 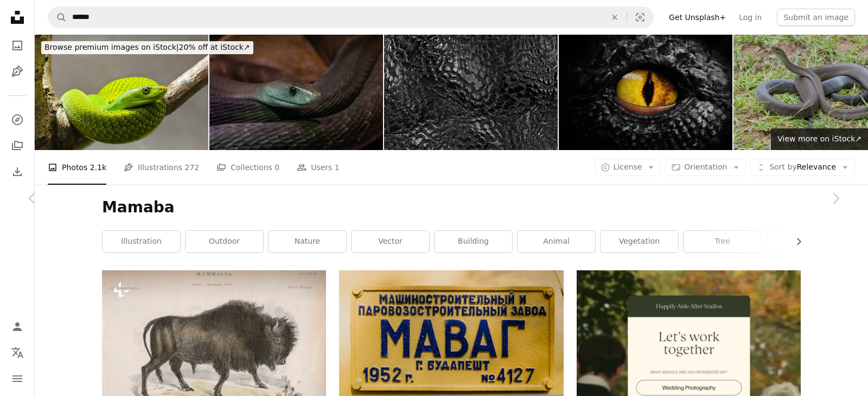 I want to click on a: Log in / Sign up, so click(x=17, y=327).